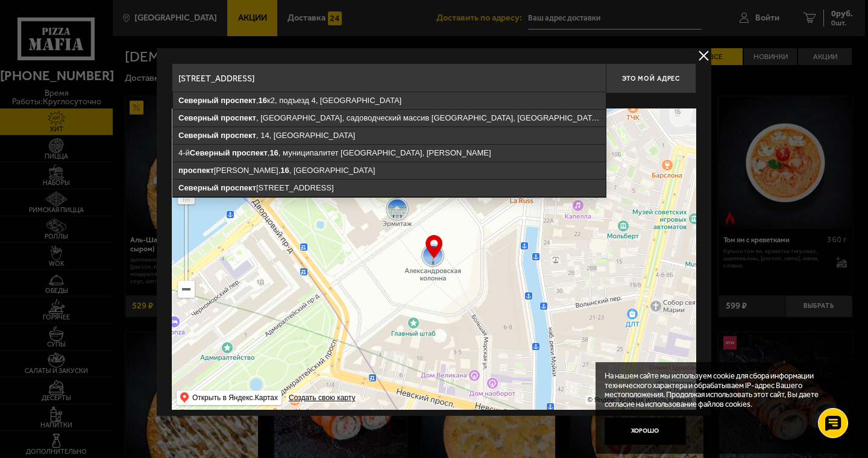 The width and height of the screenshot is (868, 458). I want to click on button: Это мой адрес, so click(651, 79).